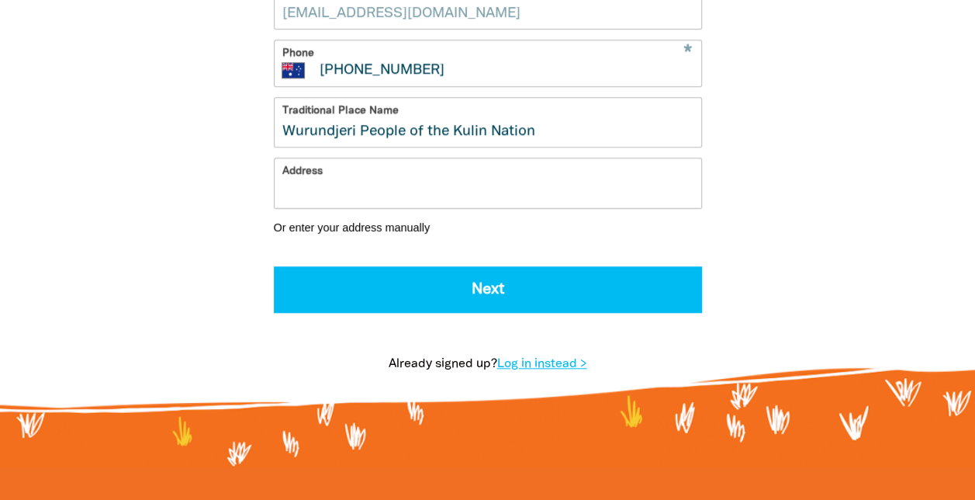 The width and height of the screenshot is (975, 500). Describe the element at coordinates (488, 227) in the screenshot. I see `button: Or enter your address manually` at that location.